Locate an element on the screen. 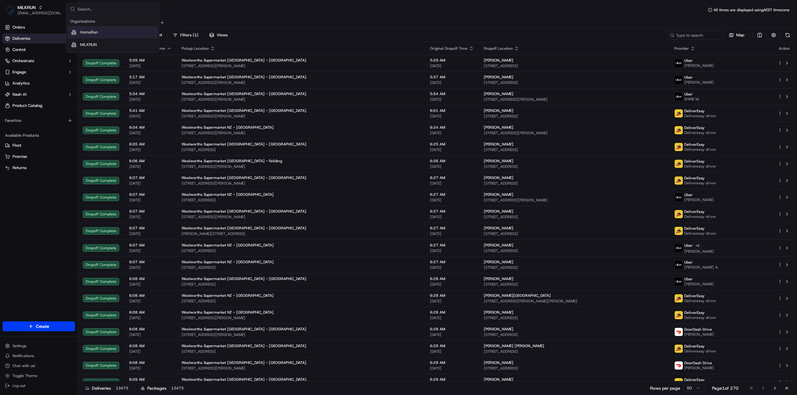 This screenshot has height=395, width=797. span: 6:28 AM is located at coordinates (451, 346).